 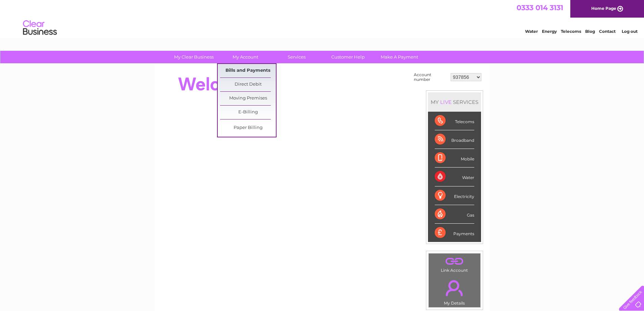 I want to click on div: LIVE, so click(x=446, y=102).